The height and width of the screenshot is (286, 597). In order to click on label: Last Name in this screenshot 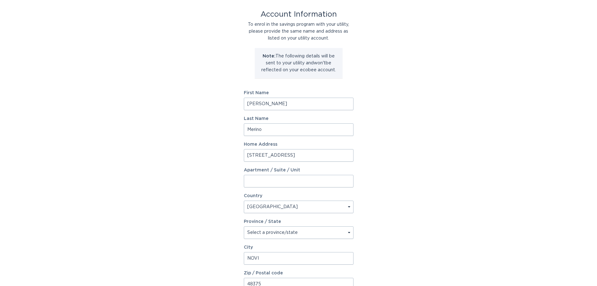, I will do `click(299, 119)`.